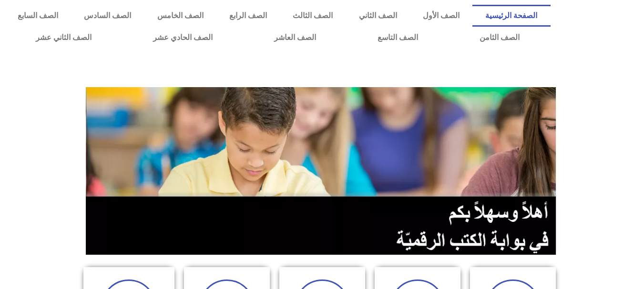 This screenshot has width=644, height=289. Describe the element at coordinates (398, 38) in the screenshot. I see `a: الصف التاسع` at that location.